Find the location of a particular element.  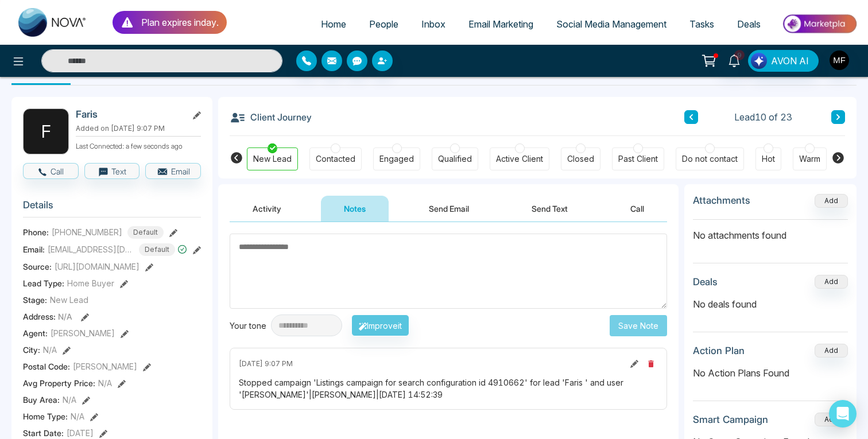

span: Buy Area : is located at coordinates (41, 399).